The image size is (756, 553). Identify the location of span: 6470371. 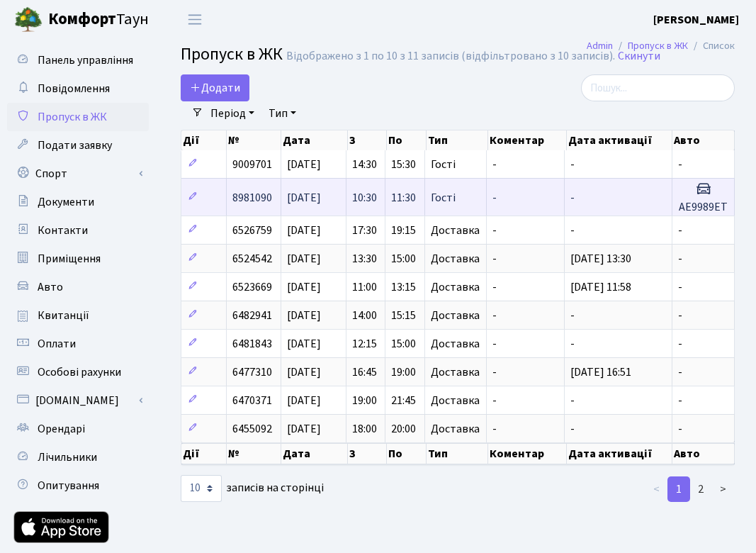
(252, 401).